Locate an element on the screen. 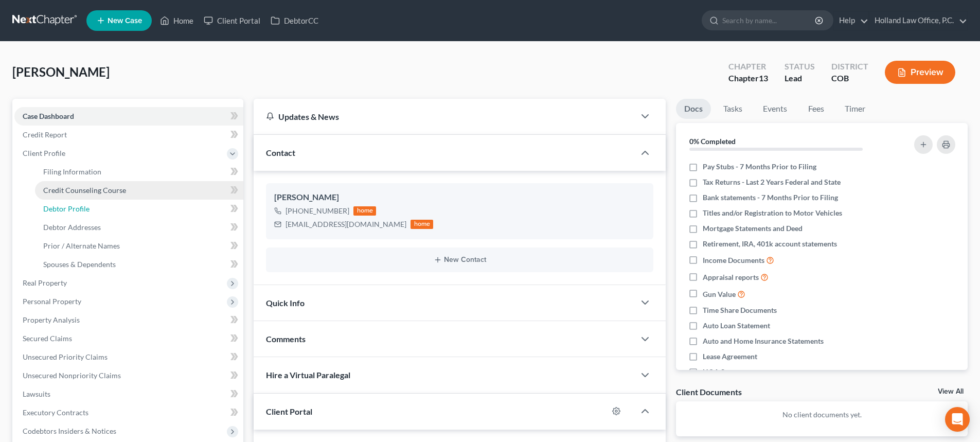  span: Prior / Alternate Names is located at coordinates (81, 245).